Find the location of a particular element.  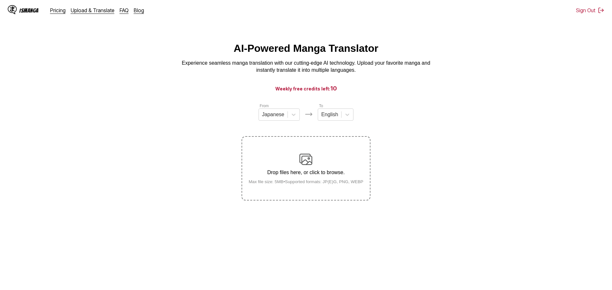

label: To is located at coordinates (321, 106).